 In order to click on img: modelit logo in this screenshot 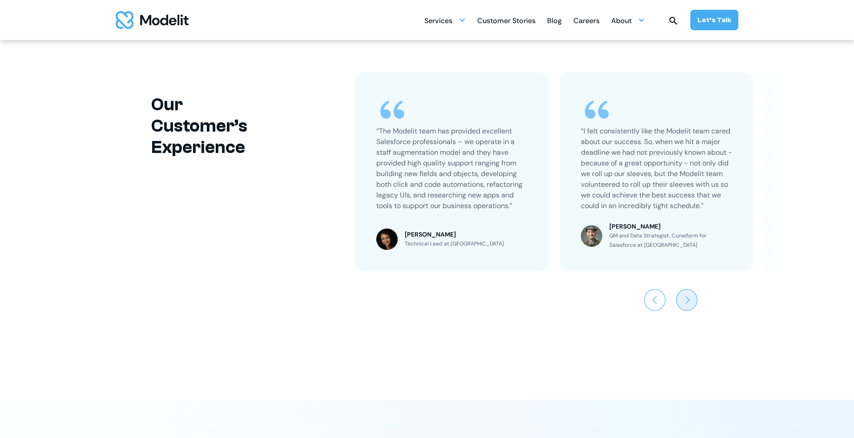, I will do `click(152, 20)`.